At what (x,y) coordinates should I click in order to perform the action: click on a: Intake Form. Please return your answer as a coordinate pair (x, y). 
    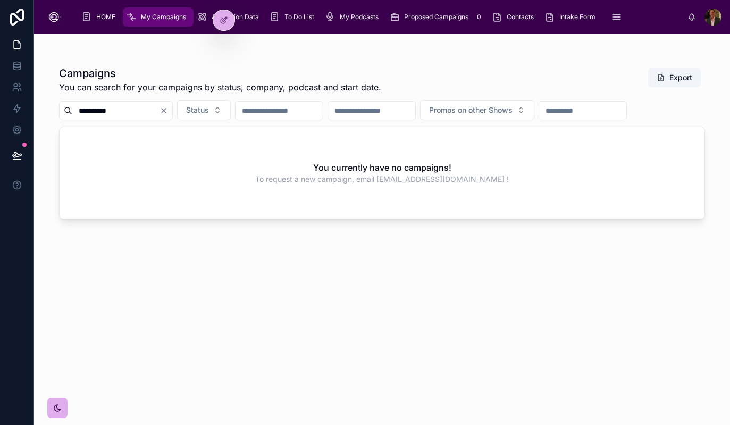
    Looking at the image, I should click on (572, 17).